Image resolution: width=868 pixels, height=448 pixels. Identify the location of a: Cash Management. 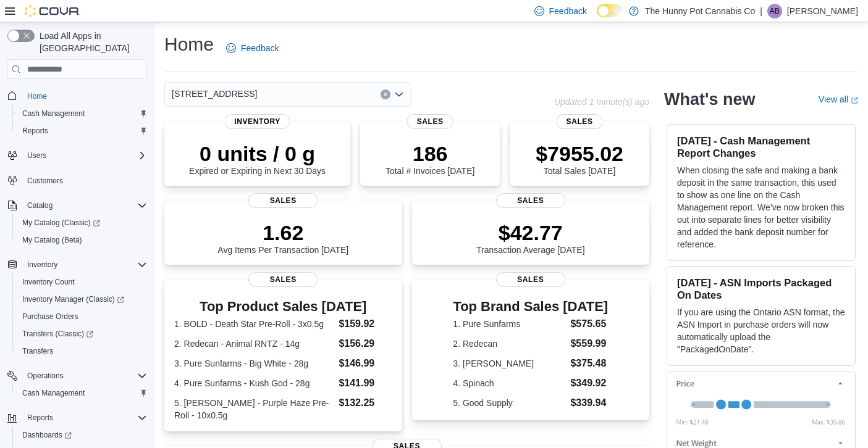
(53, 113).